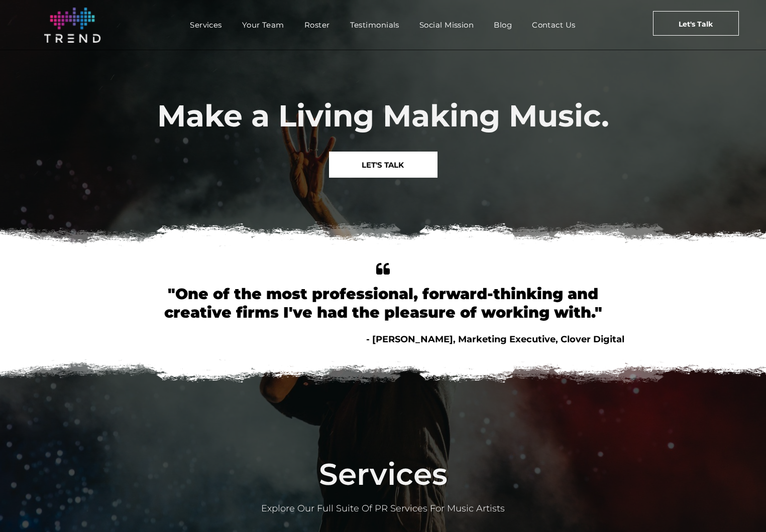 The height and width of the screenshot is (532, 766). I want to click on a: Services, so click(206, 24).